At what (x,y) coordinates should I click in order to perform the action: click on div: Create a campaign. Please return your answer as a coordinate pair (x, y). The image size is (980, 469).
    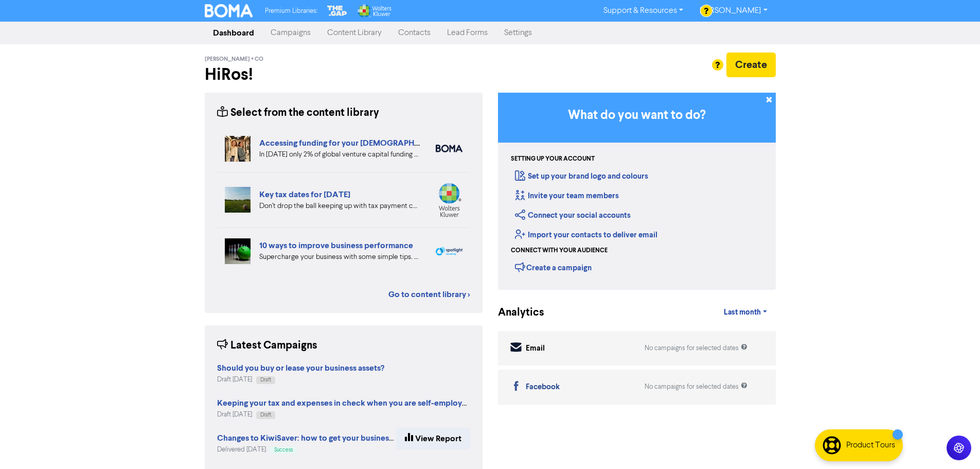
    Looking at the image, I should click on (553, 267).